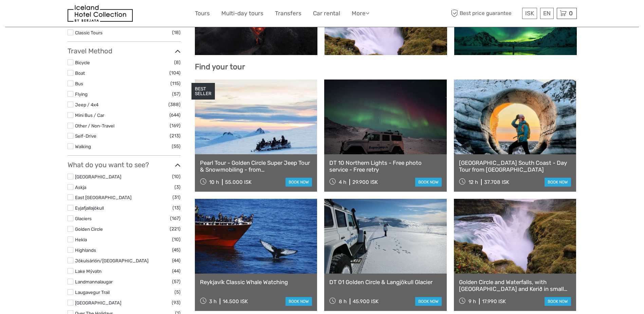 The width and height of the screenshot is (644, 314). What do you see at coordinates (92, 292) in the screenshot?
I see `a: Laugavegur Trail` at bounding box center [92, 292].